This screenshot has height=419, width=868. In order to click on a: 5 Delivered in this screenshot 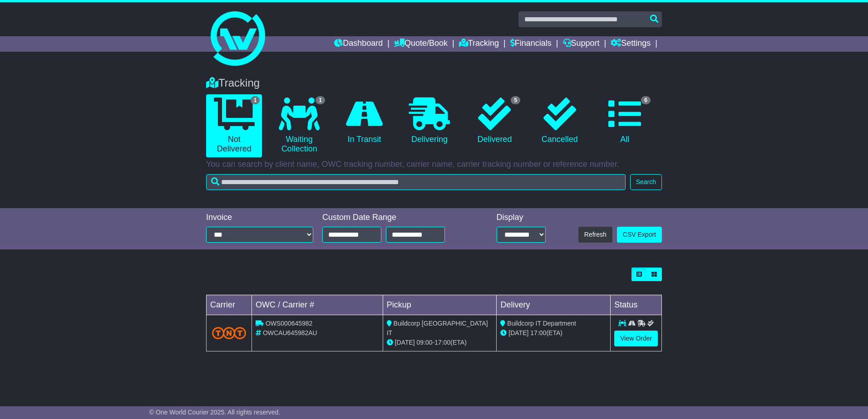, I will do `click(494, 121)`.